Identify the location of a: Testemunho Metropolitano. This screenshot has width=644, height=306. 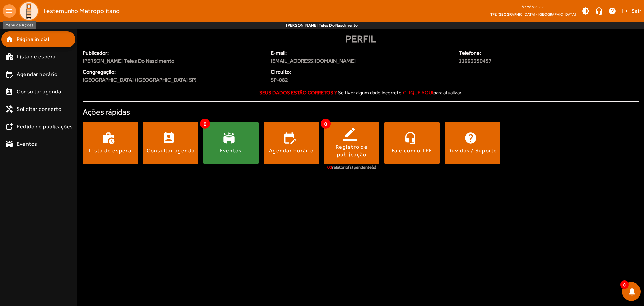
(68, 11).